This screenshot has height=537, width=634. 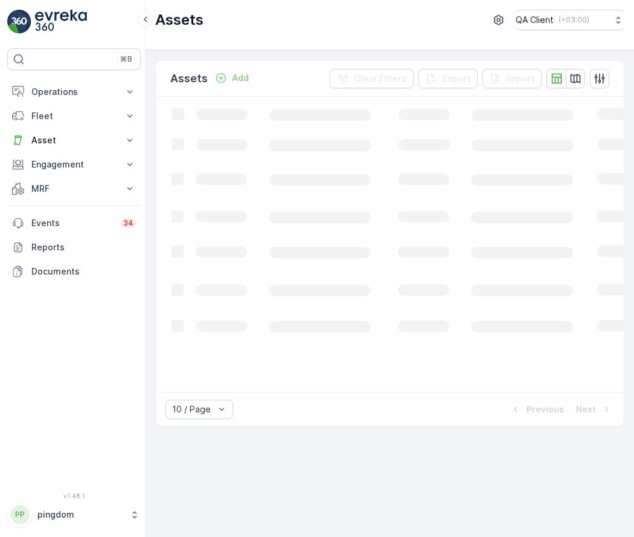 I want to click on button: Operations, so click(x=74, y=92).